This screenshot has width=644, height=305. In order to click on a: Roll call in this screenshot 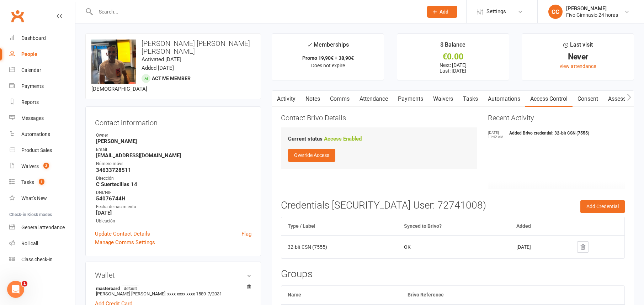, I will do `click(42, 244)`.